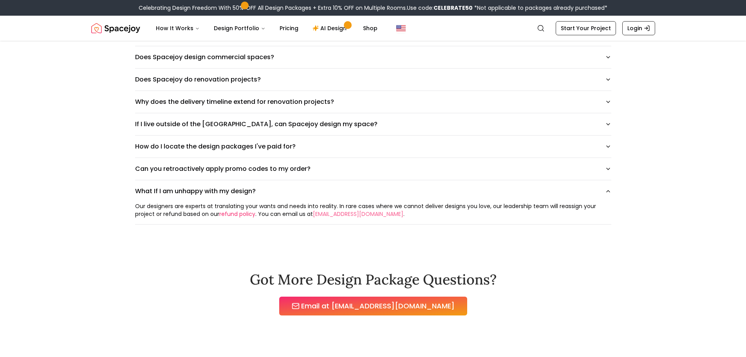 Image resolution: width=746 pixels, height=357 pixels. I want to click on a: AI Design, so click(331, 28).